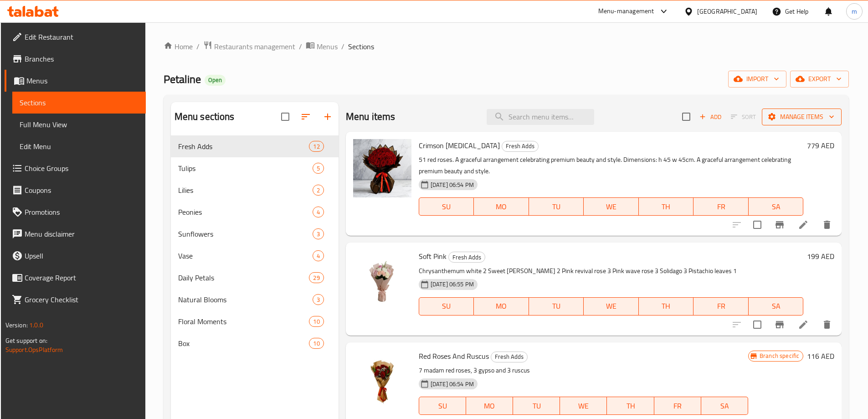  I want to click on span: Restaurants management, so click(255, 47).